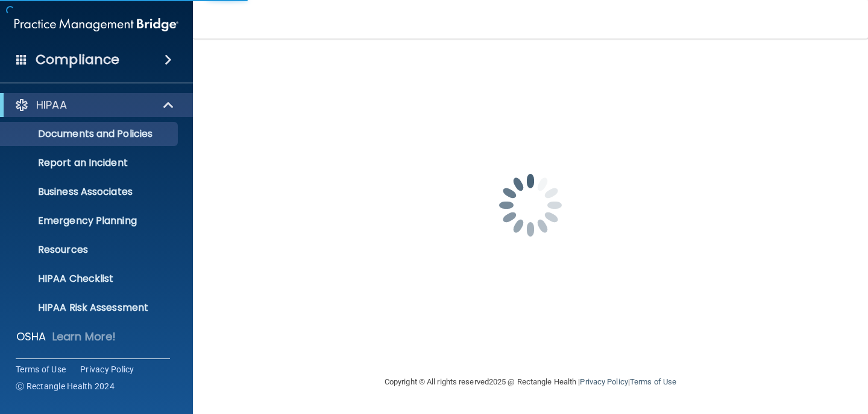  Describe the element at coordinates (90, 221) in the screenshot. I see `p: Emergency Planning` at that location.